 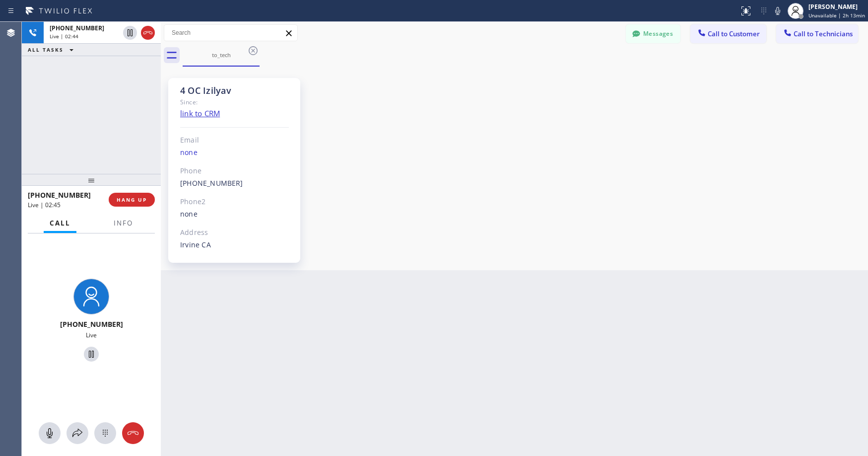 I want to click on span: Info, so click(x=123, y=223).